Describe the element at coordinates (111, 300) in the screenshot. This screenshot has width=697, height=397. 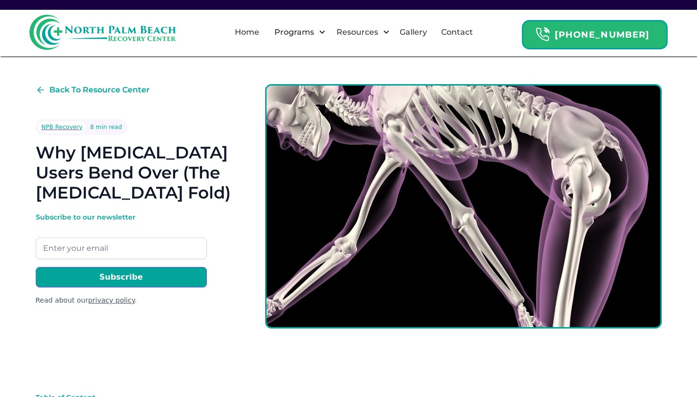
I see `a: privacy policy` at that location.